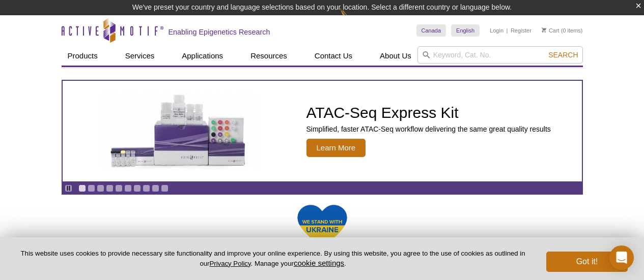 Image resolution: width=644 pixels, height=280 pixels. I want to click on img: Your Cart, so click(544, 30).